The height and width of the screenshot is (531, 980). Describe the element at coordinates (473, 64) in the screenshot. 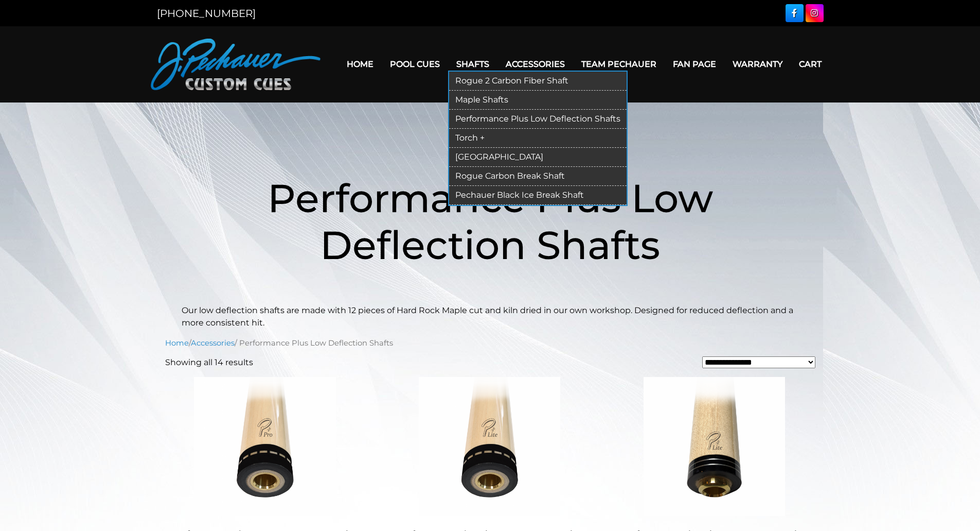

I see `a: Shafts` at that location.